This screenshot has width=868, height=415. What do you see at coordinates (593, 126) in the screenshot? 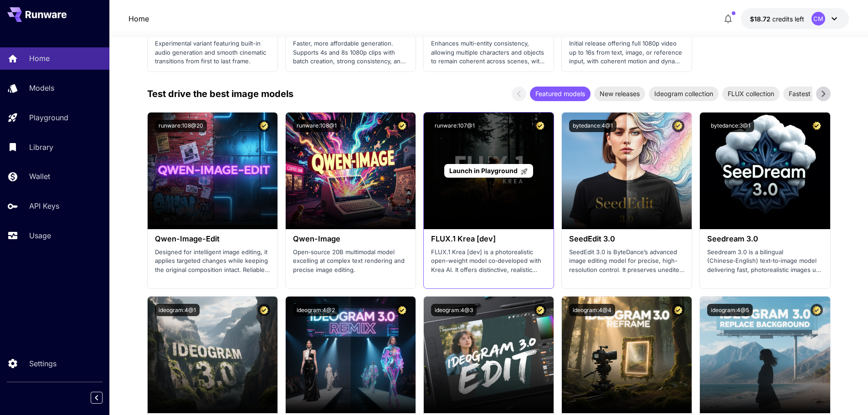
I see `button: bytedance:4@1` at bounding box center [593, 126].